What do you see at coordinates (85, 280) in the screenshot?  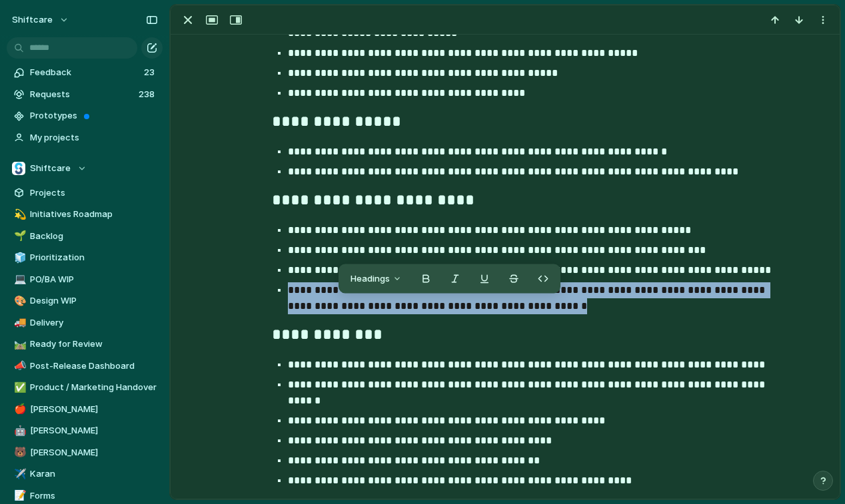 I see `a: 💻PO/BA WIP` at bounding box center [85, 280].